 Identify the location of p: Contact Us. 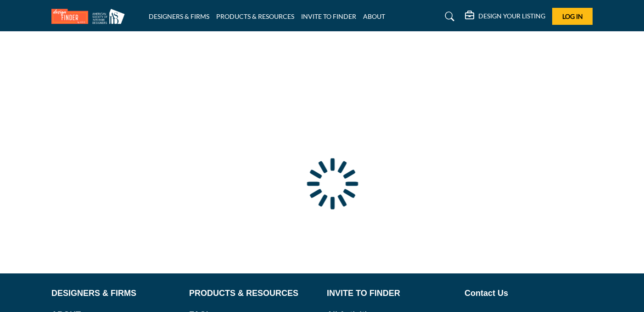
(528, 293).